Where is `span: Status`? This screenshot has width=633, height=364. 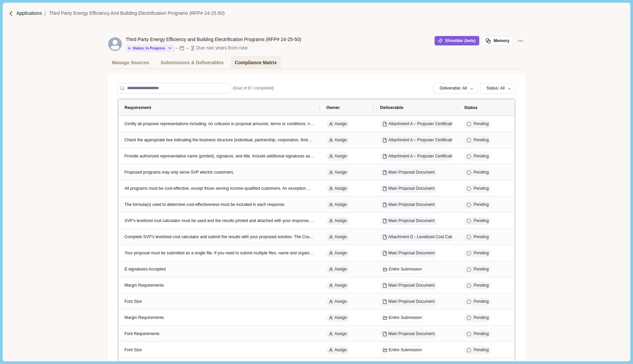
span: Status is located at coordinates (471, 107).